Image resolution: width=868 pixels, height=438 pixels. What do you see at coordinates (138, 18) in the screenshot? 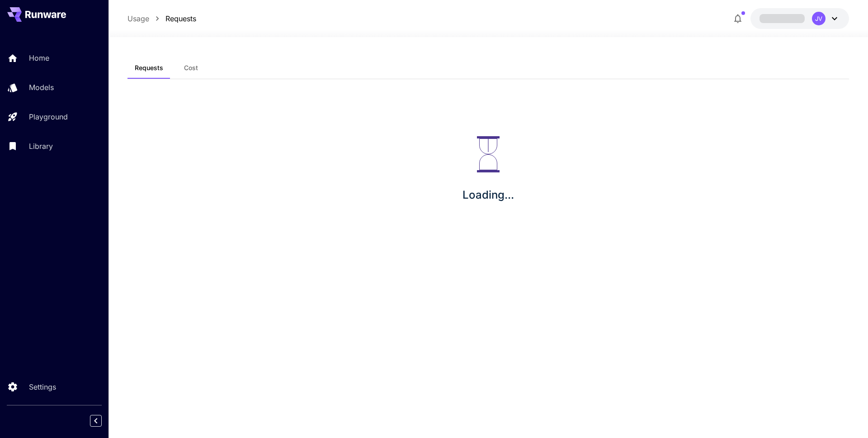
I see `p: Usage` at bounding box center [138, 18].